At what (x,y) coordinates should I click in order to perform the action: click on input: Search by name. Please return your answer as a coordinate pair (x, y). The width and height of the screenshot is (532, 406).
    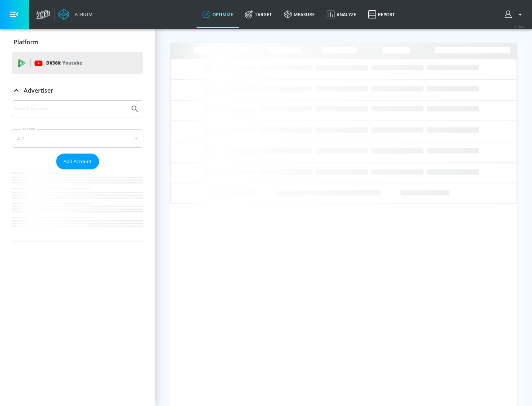
    Looking at the image, I should click on (70, 109).